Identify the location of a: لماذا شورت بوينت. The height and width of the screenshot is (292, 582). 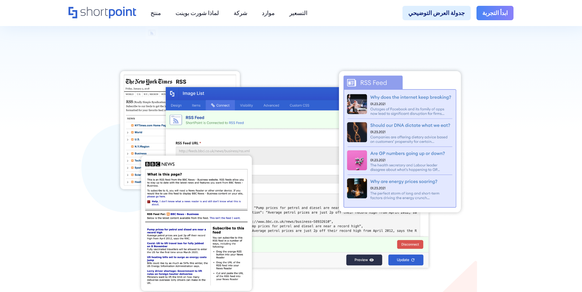
(197, 13).